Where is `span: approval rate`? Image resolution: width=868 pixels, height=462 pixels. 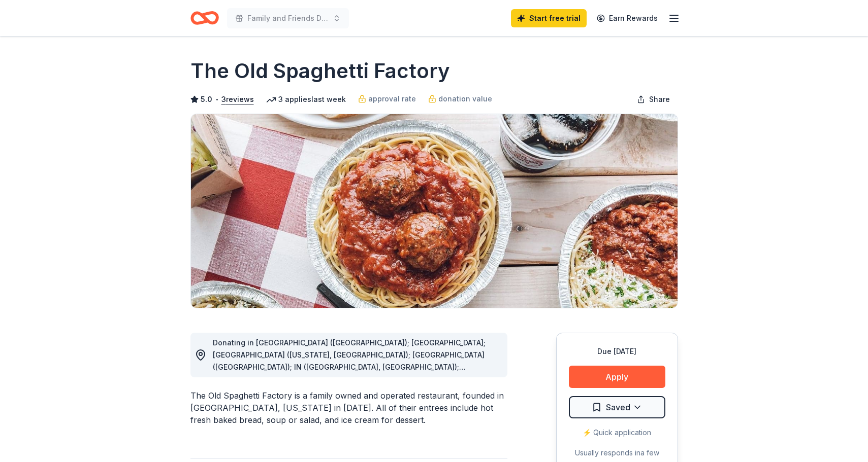
span: approval rate is located at coordinates (392, 99).